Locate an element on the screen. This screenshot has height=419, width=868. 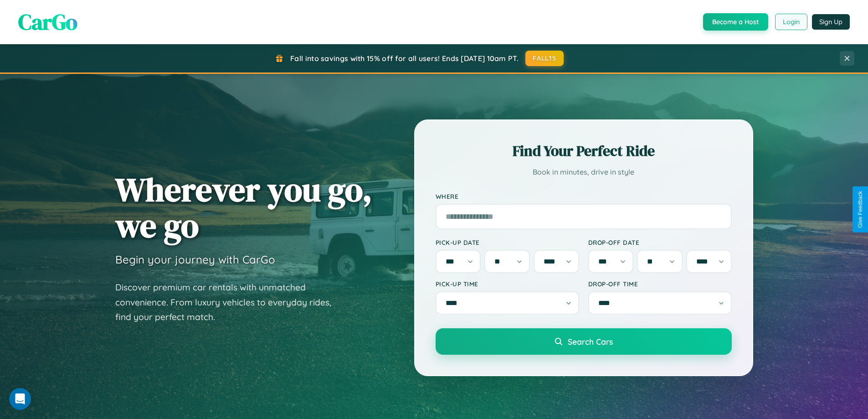
p: Discover premium car rentals with unmatched convenience. From luxury vehicles to everyday rides, ... is located at coordinates (229, 302).